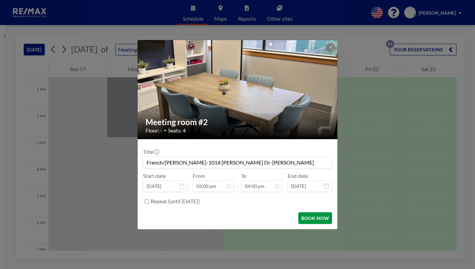  Describe the element at coordinates (315, 218) in the screenshot. I see `button: BOOK NOW` at that location.